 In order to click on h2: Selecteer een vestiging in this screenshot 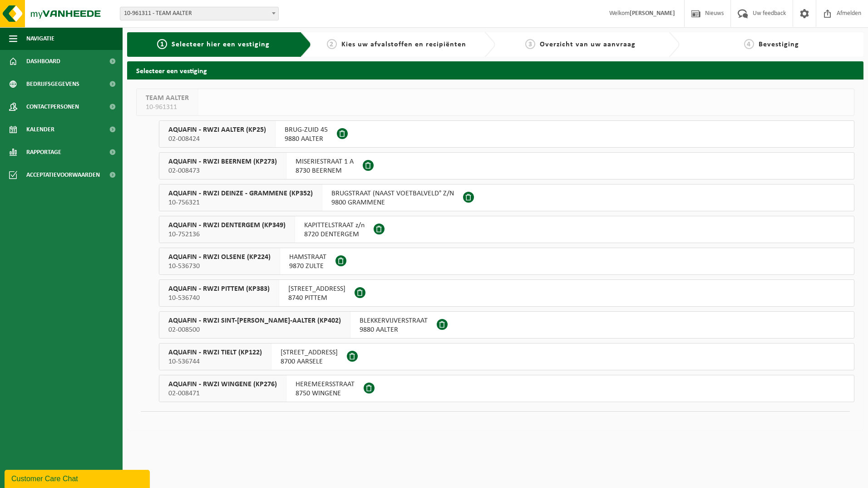, I will do `click(495, 70)`.